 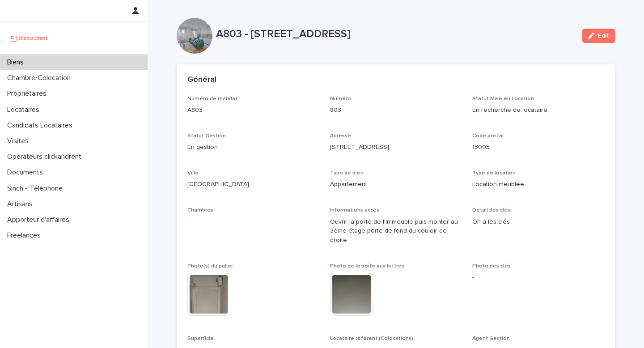 I want to click on p: Artisans, so click(x=22, y=204).